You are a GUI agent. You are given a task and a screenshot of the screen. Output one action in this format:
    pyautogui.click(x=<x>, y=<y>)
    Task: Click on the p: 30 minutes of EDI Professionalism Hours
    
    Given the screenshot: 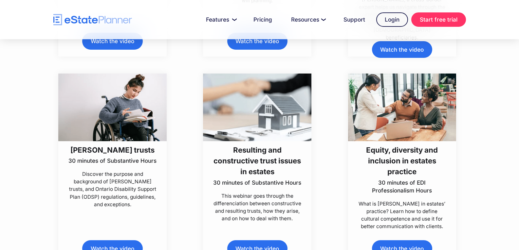 What is the action you would take?
    pyautogui.click(x=402, y=187)
    